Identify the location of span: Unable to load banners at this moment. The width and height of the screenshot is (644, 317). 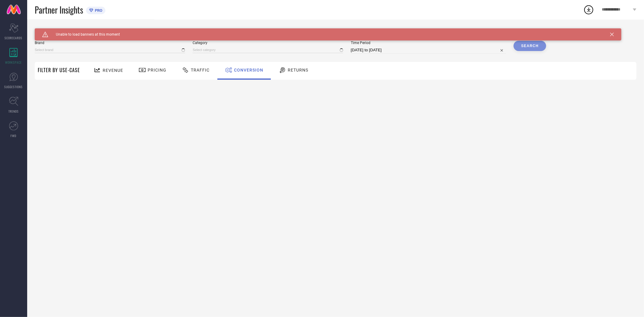
(84, 34).